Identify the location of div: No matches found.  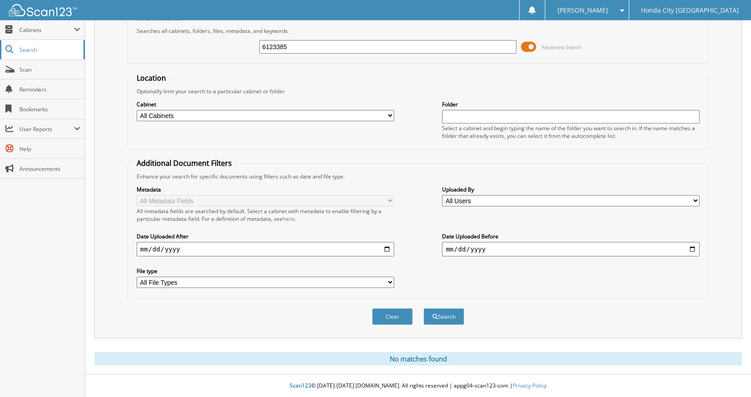
(418, 359).